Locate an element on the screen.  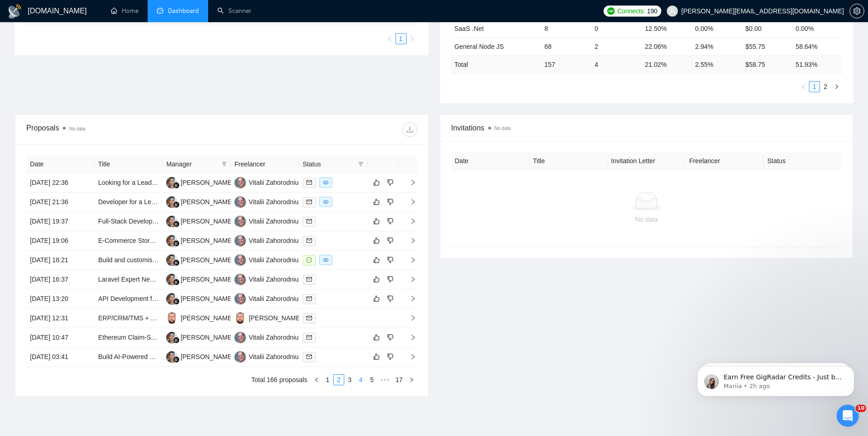
li: 4 is located at coordinates (361, 380).